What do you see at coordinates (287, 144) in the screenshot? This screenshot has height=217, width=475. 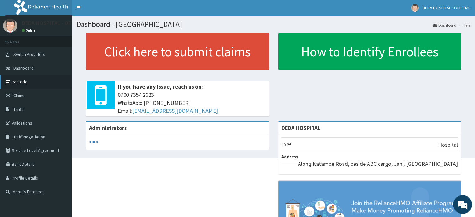 I see `b: Type` at bounding box center [287, 144].